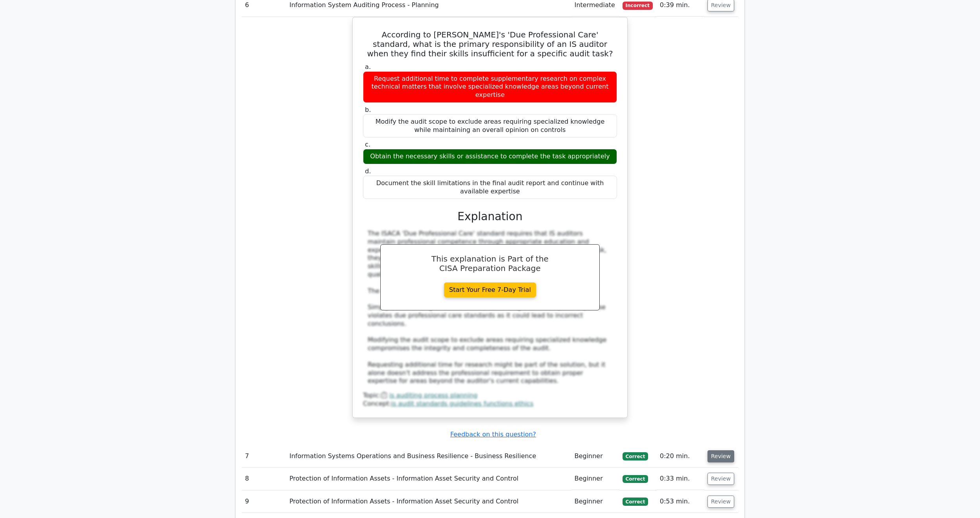  What do you see at coordinates (490, 217) in the screenshot?
I see `h3: Explanation` at bounding box center [490, 217].